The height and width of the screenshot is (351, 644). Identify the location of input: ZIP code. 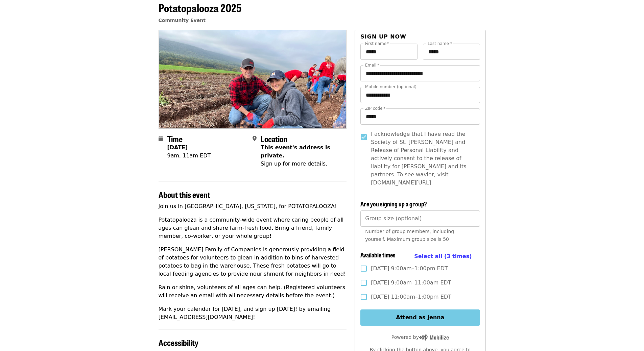
(420, 116).